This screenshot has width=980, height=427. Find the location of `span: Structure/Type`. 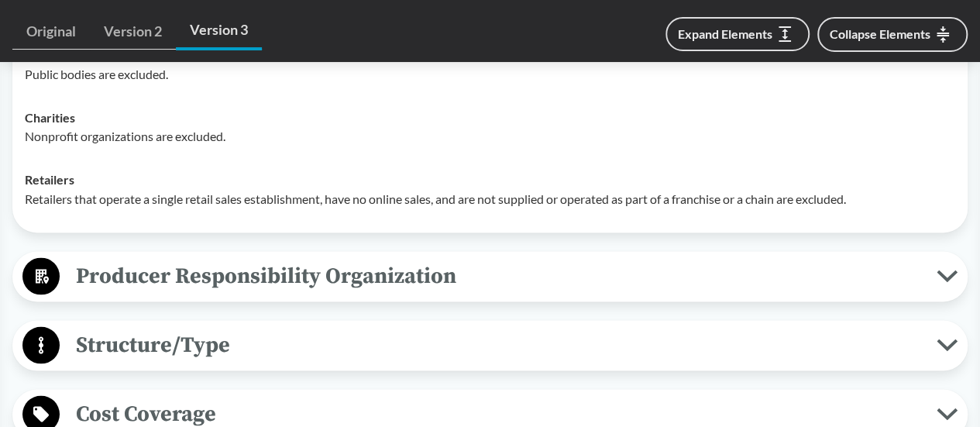

span: Structure/Type is located at coordinates (498, 344).